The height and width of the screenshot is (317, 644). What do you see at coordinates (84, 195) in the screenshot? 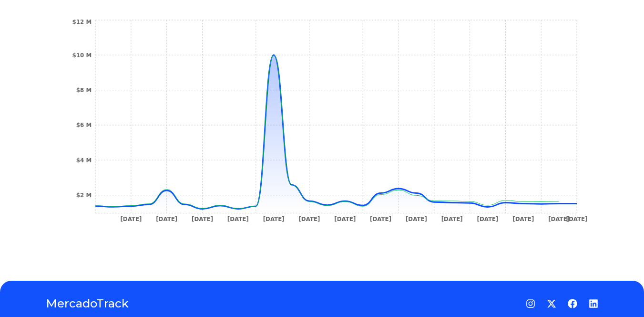
I see `tspan: $2 M` at bounding box center [84, 195].